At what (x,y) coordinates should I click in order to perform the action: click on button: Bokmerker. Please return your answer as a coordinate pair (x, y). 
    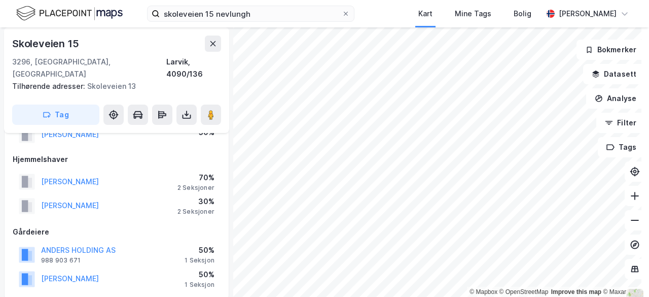
    Looking at the image, I should click on (611, 50).